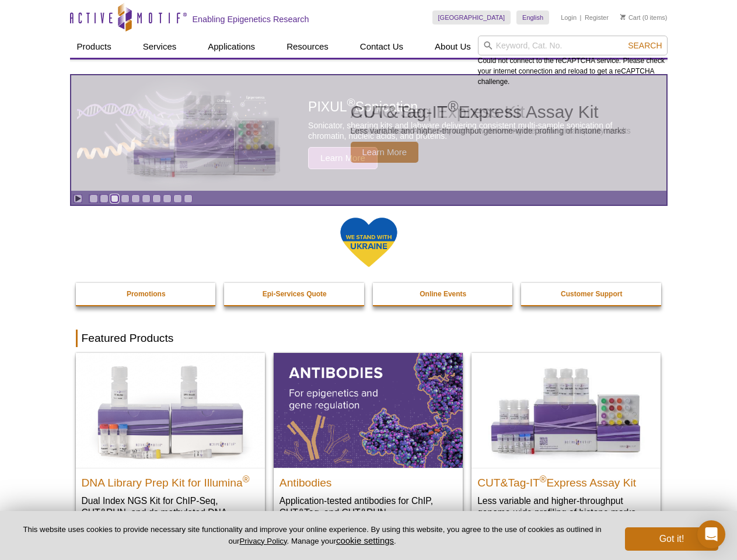 The image size is (737, 560). I want to click on a: Resources, so click(308, 47).